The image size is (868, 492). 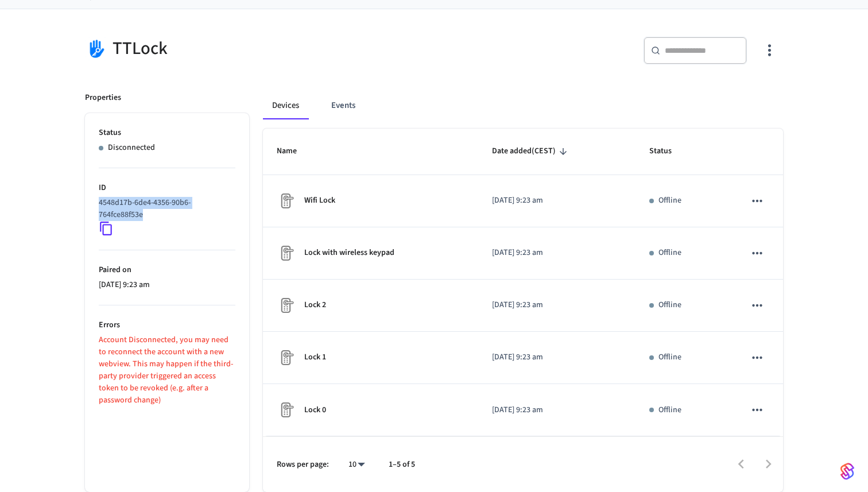 What do you see at coordinates (343, 105) in the screenshot?
I see `button: Events` at bounding box center [343, 105].